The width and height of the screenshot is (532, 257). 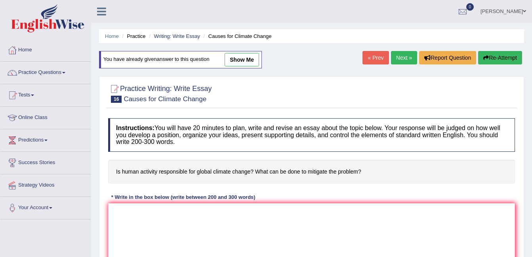 I want to click on a: Strategy Videos, so click(x=46, y=184).